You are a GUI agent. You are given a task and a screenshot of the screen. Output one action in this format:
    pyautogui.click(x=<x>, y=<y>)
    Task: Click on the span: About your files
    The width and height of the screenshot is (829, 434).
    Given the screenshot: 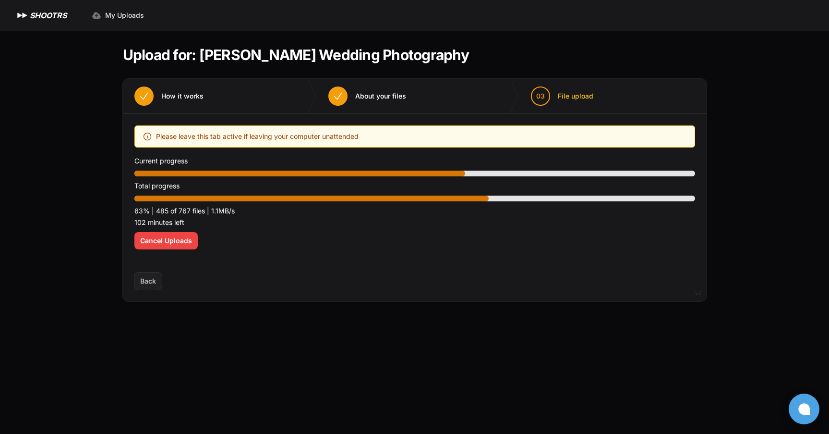 What is the action you would take?
    pyautogui.click(x=381, y=96)
    